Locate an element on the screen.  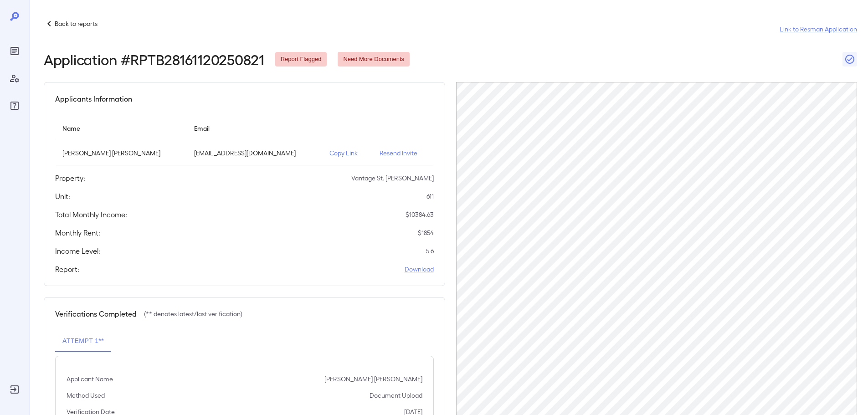
p: 611 is located at coordinates (430, 197).